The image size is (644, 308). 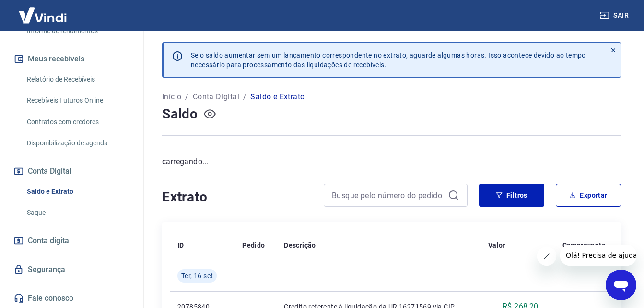 What do you see at coordinates (43, 11) in the screenshot?
I see `span: Olá! Precisa de ajuda?` at bounding box center [43, 11].